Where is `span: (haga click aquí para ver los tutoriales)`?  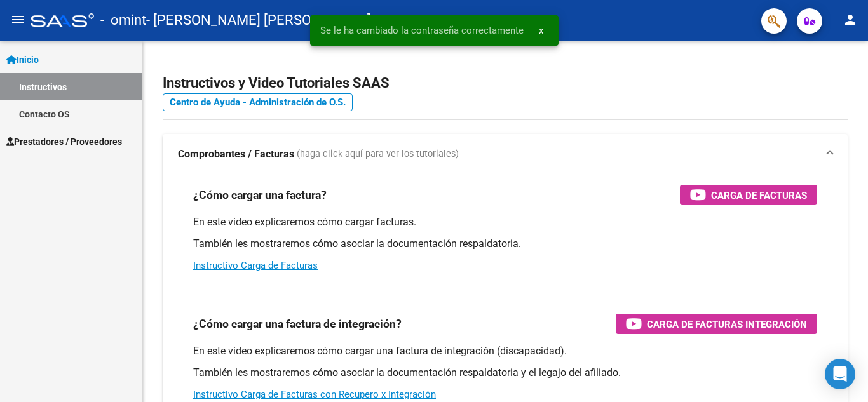 span: (haga click aquí para ver los tutoriales) is located at coordinates (377, 154).